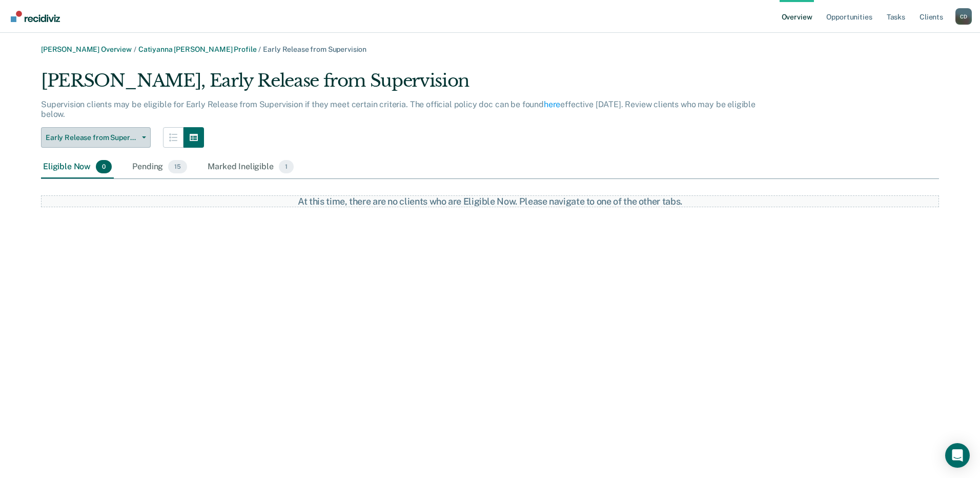  What do you see at coordinates (963, 17) in the screenshot?
I see `button: Profile dropdown button` at bounding box center [963, 17].